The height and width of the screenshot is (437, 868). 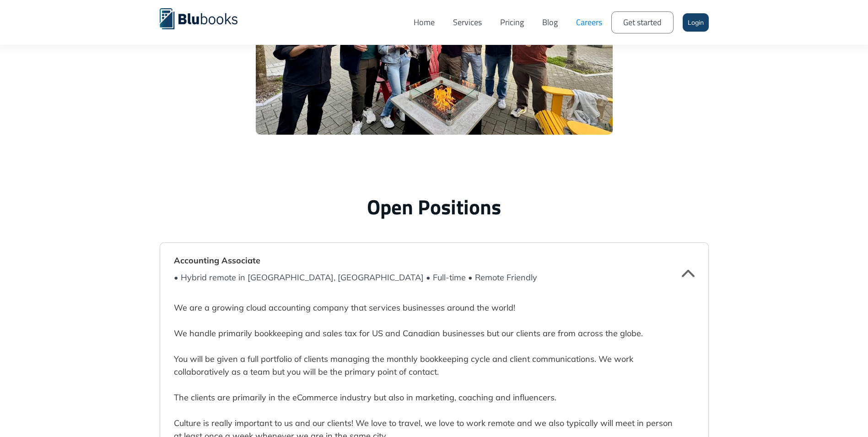 What do you see at coordinates (696, 22) in the screenshot?
I see `a: Login` at bounding box center [696, 22].